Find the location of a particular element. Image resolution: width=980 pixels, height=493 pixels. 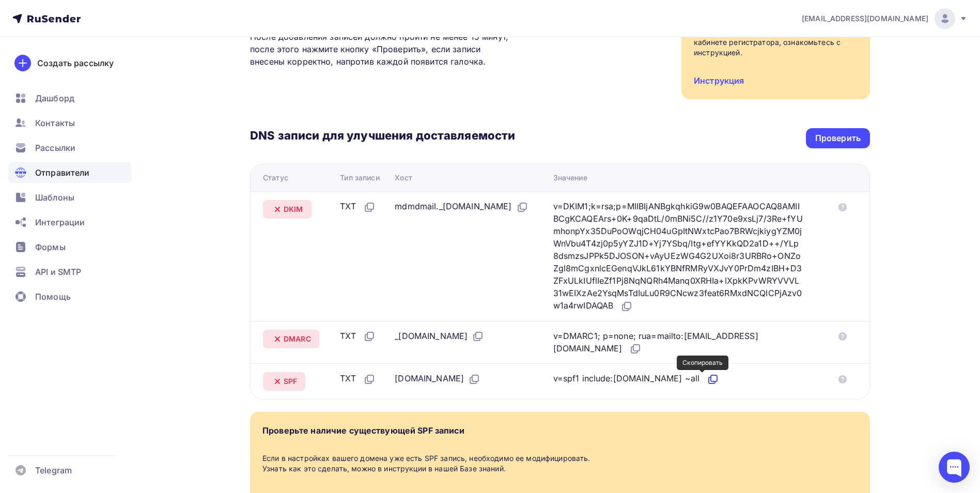

div: Статус is located at coordinates (276, 178).